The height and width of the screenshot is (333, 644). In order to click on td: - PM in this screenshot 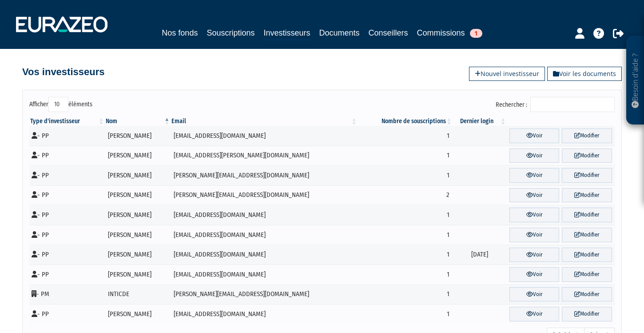, I will do `click(67, 294)`.